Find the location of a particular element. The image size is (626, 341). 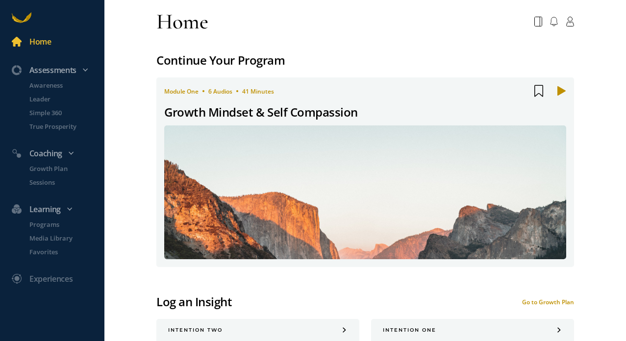

div: Go to Growth Plan is located at coordinates (548, 302).